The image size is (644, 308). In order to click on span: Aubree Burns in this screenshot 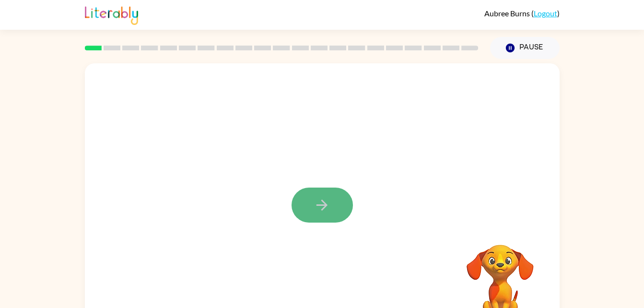, I will do `click(508, 13)`.